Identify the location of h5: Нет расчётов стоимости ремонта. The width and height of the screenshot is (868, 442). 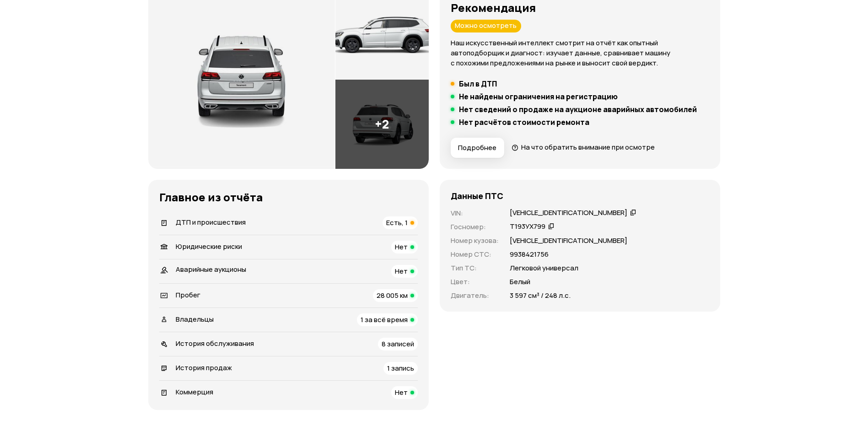
(524, 122).